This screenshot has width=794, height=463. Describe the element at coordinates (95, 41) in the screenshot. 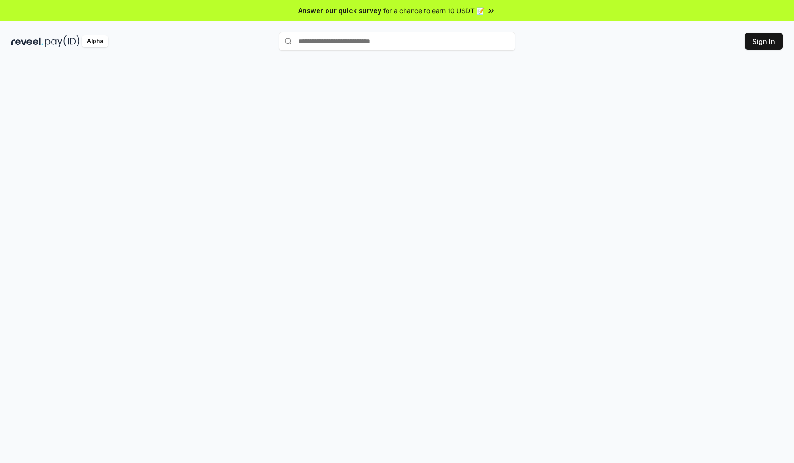

I see `div: Alpha` at that location.